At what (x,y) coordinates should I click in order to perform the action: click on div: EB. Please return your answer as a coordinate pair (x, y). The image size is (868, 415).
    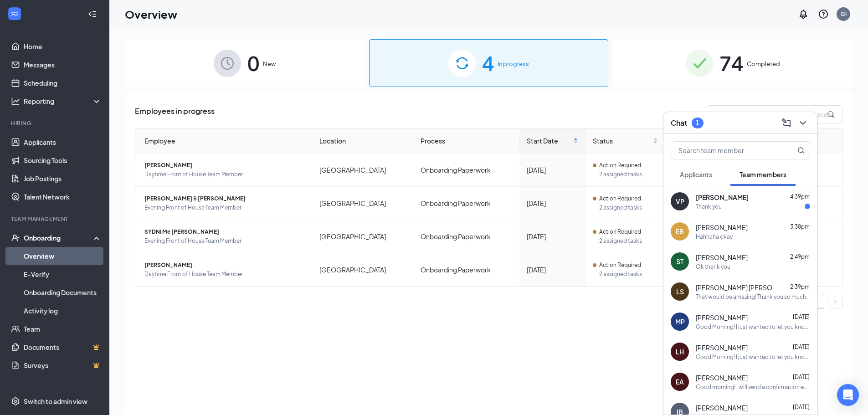
    Looking at the image, I should click on (680, 232).